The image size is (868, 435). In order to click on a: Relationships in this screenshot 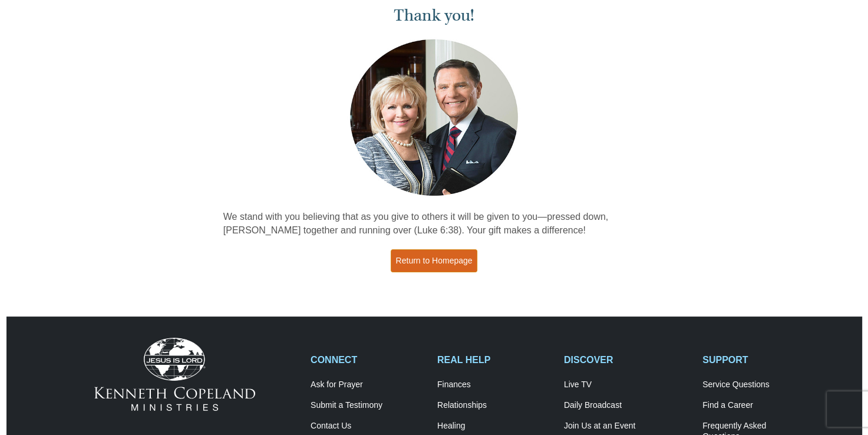, I will do `click(495, 406)`.